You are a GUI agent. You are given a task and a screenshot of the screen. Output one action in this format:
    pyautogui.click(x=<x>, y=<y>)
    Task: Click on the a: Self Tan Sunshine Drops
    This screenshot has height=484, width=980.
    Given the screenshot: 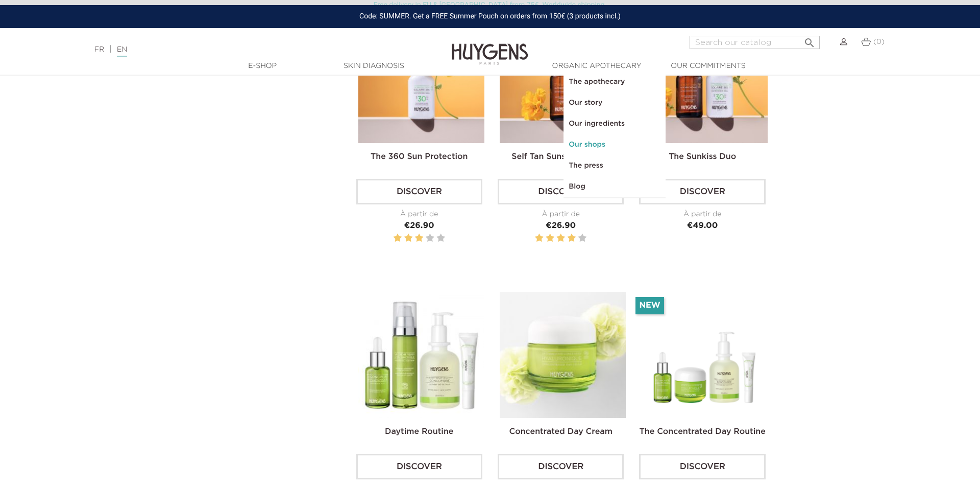 What is the action you would take?
    pyautogui.click(x=561, y=157)
    